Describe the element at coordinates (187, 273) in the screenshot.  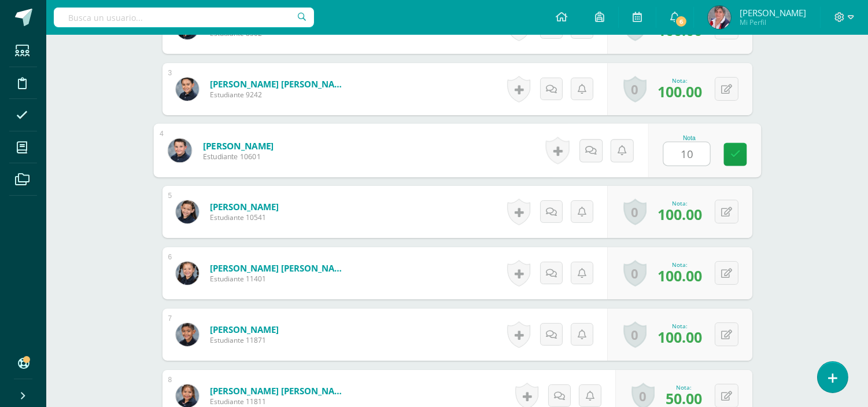
I see `img: 7844551a217d339a4bfd1e4b7d755d8d.png` at that location.